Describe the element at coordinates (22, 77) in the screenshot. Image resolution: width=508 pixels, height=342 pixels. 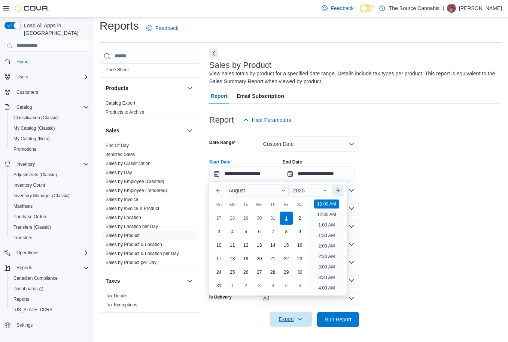
I see `span: Users` at that location.